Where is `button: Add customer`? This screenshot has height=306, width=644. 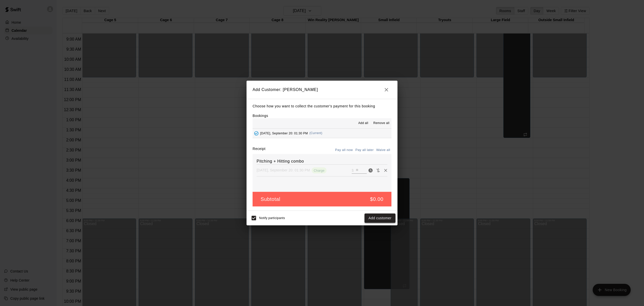 button: Add customer is located at coordinates (380, 218).